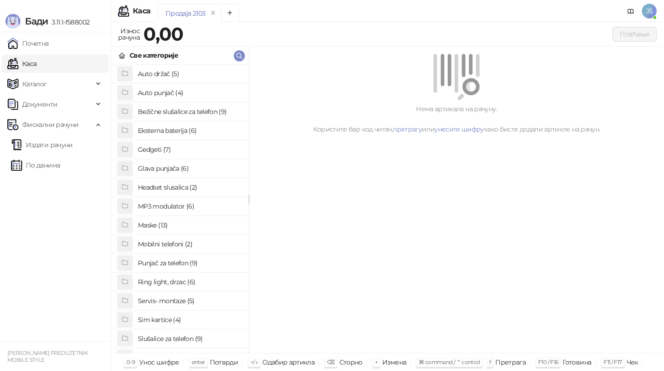 The image size is (664, 371). Describe the element at coordinates (35, 84) in the screenshot. I see `span: Каталог` at that location.